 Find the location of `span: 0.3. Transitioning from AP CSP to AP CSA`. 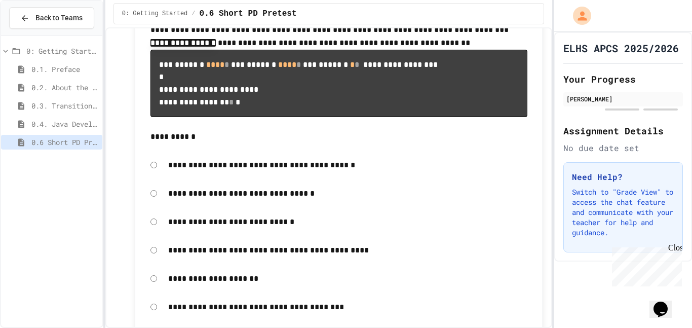

span: 0.3. Transitioning from AP CSP to AP CSA is located at coordinates (65, 105).